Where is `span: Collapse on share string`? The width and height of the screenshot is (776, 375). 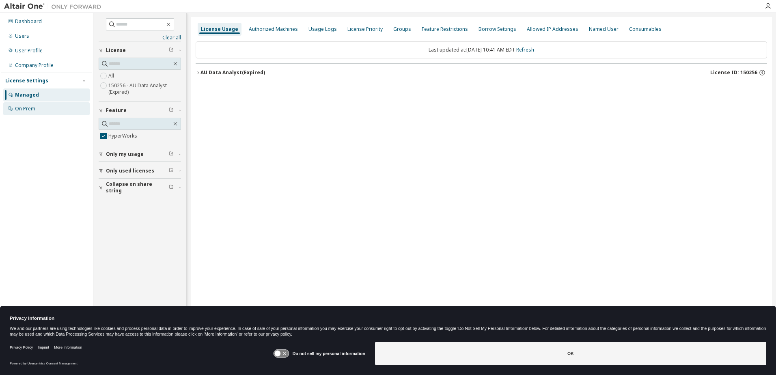 span: Collapse on share string is located at coordinates (137, 187).